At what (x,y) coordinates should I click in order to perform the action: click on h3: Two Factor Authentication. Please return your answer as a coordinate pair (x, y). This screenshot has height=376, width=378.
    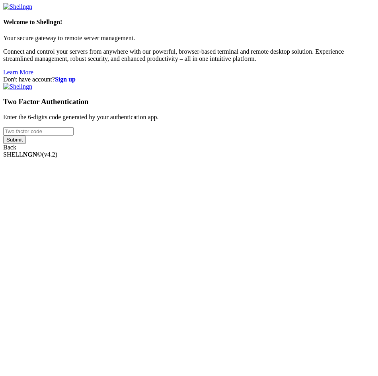
    Looking at the image, I should click on (189, 102).